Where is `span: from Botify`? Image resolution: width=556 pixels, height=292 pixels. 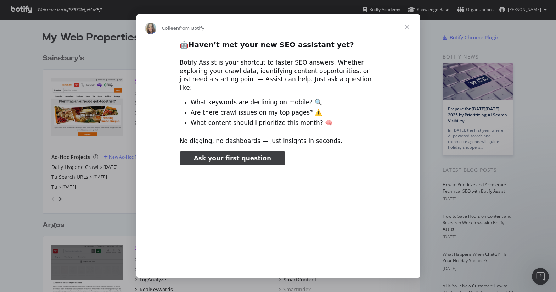
span: from Botify is located at coordinates (192, 28).